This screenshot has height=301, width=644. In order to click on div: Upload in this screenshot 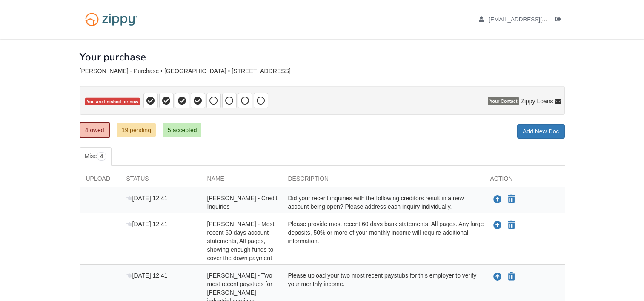, I will do `click(99, 181)`.